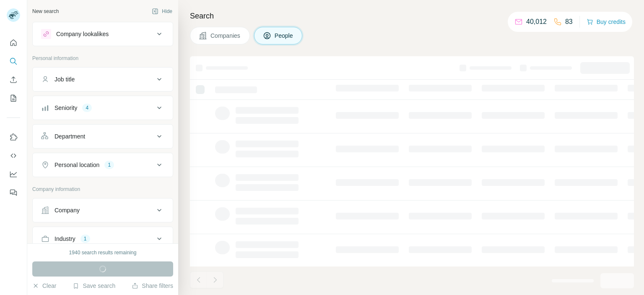  What do you see at coordinates (284, 36) in the screenshot?
I see `span: People` at bounding box center [284, 36].